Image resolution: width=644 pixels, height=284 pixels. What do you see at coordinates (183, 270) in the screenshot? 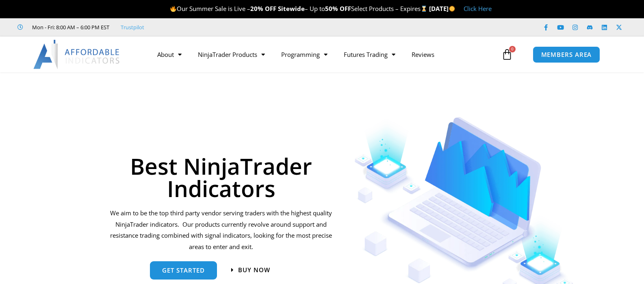
I see `span: get started` at bounding box center [183, 270].